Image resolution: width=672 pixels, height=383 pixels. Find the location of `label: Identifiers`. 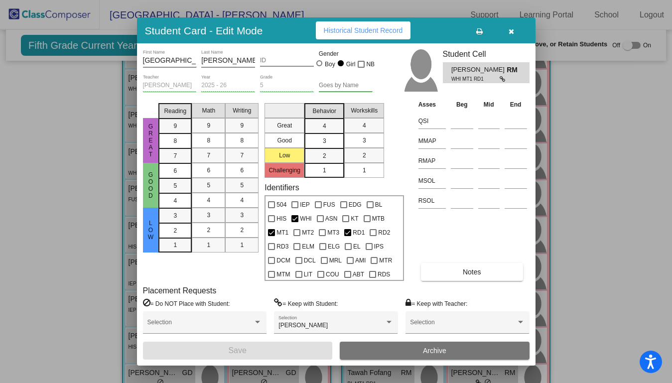

label: Identifiers is located at coordinates (282, 187).